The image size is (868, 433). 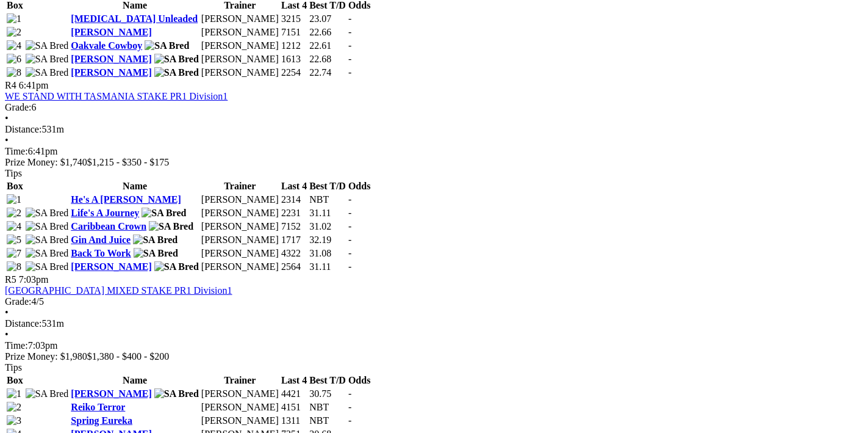 I want to click on div: 6, so click(x=434, y=107).